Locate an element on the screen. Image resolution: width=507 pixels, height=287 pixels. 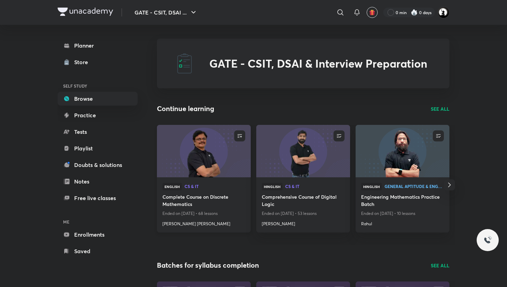
a: Notes is located at coordinates (98, 181).